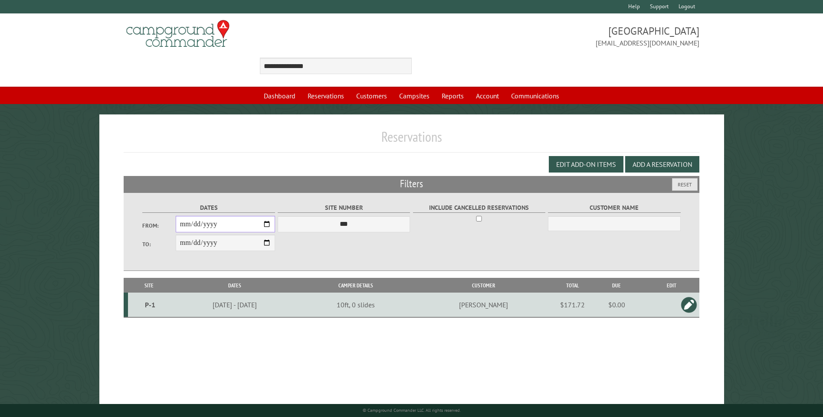 This screenshot has height=417, width=823. What do you see at coordinates (178, 34) in the screenshot?
I see `img: Campground Commander` at bounding box center [178, 34].